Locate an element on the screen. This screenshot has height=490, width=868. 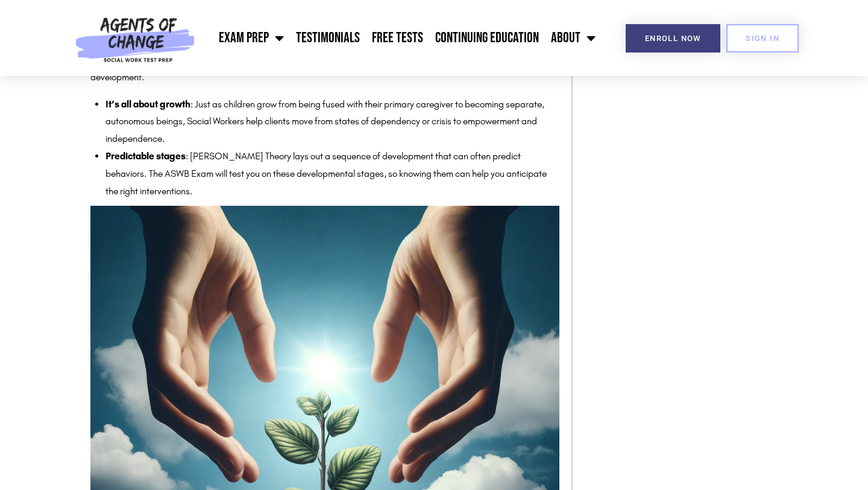
a: Exam Prep is located at coordinates (251, 38).